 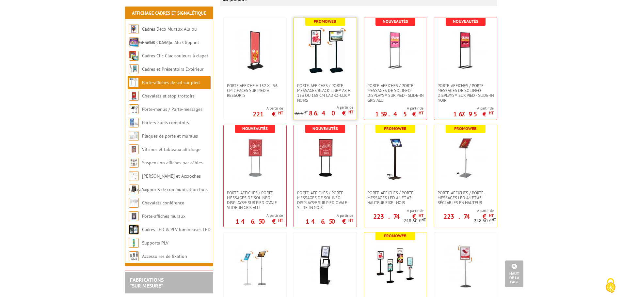 What do you see at coordinates (164, 216) in the screenshot?
I see `a: Porte-affiches muraux` at bounding box center [164, 216].